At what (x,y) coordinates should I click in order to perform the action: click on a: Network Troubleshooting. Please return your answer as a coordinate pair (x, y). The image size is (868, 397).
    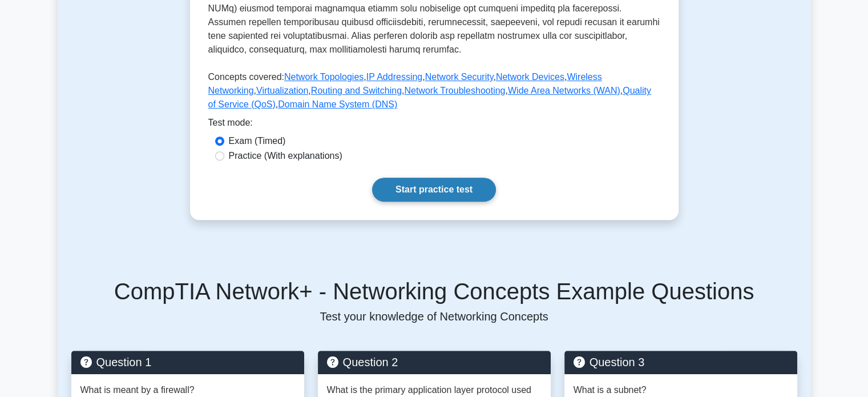
    Looking at the image, I should click on (454, 91).